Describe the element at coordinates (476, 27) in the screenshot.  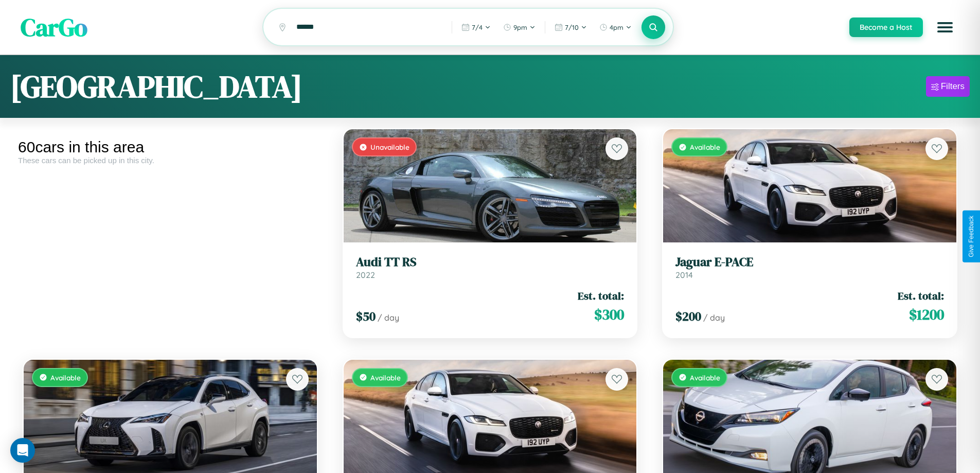
I see `button: 7/4` at that location.